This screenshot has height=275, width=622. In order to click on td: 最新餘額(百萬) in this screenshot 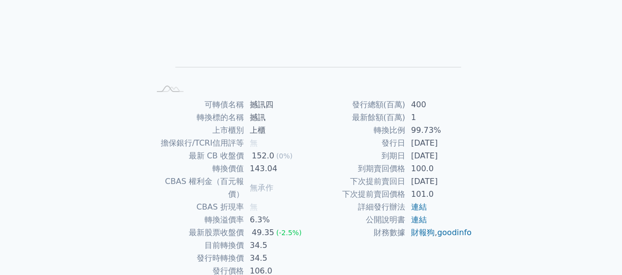, I will do `click(358, 117)`.